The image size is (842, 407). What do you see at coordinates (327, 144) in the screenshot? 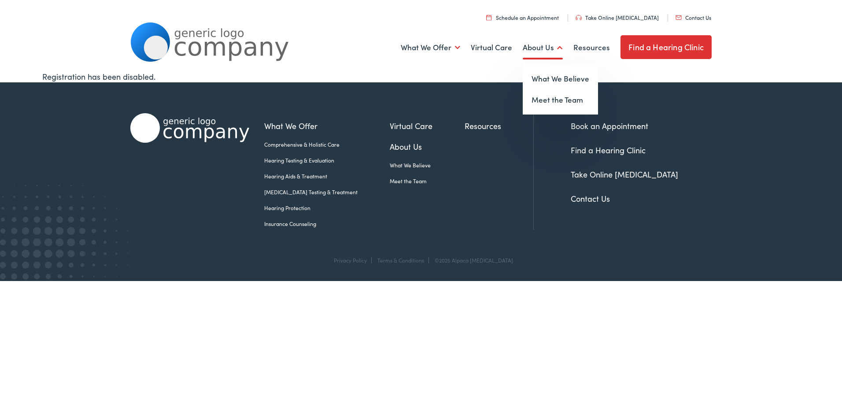
I see `a: Comprehensive & Holistic Care` at bounding box center [327, 144].